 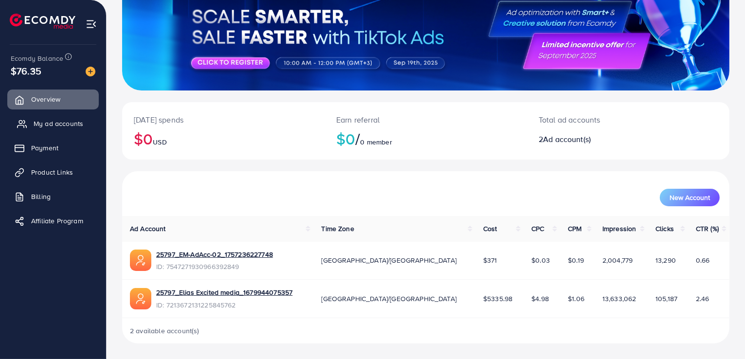 I want to click on span: New Account, so click(x=690, y=198).